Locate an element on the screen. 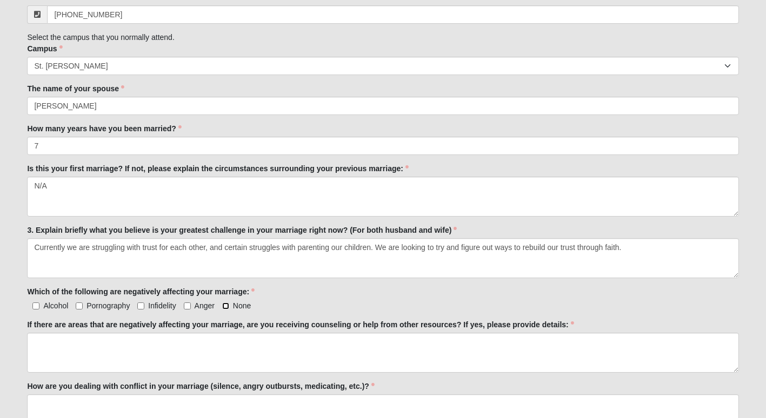 This screenshot has width=766, height=418. input: Anger is located at coordinates (187, 306).